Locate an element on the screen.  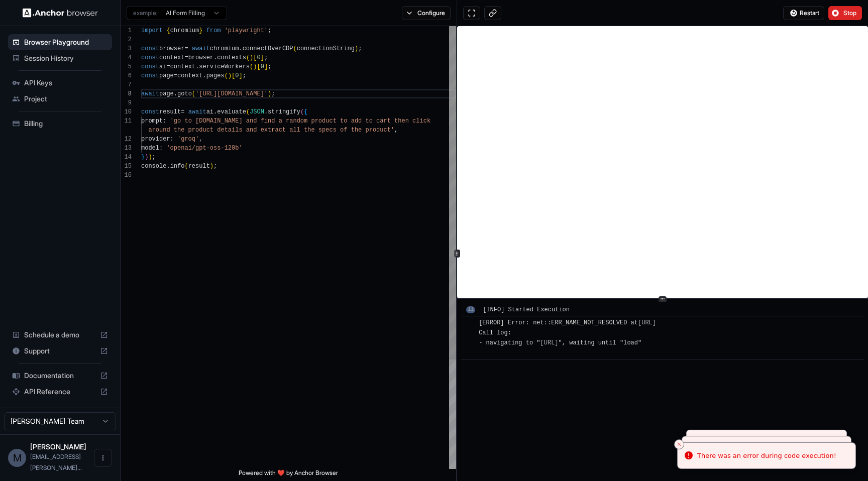
span: Project is located at coordinates (66, 99).